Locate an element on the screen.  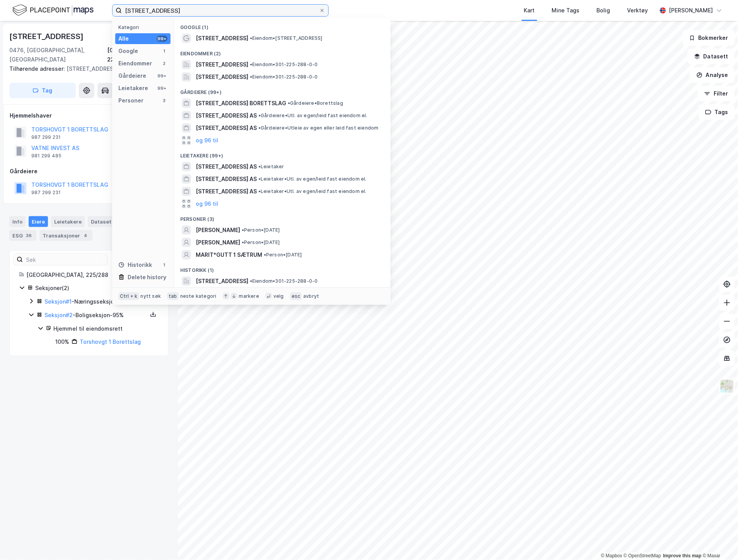
div: Mine Tags is located at coordinates (566, 11).